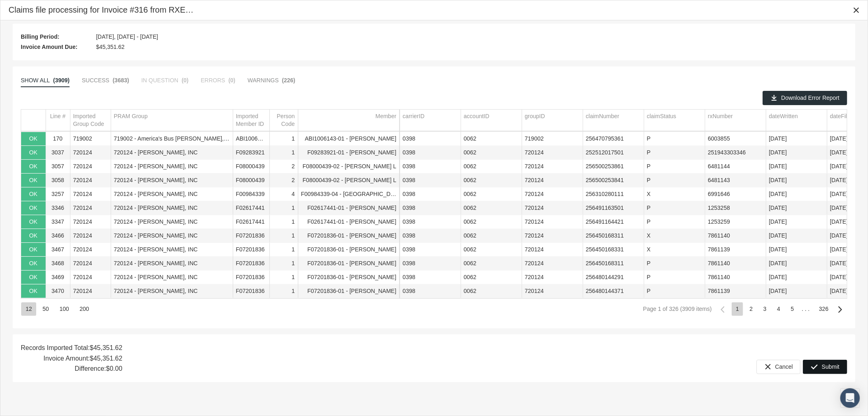 This screenshot has width=868, height=416. Describe the element at coordinates (251, 153) in the screenshot. I see `td: F09283921` at that location.